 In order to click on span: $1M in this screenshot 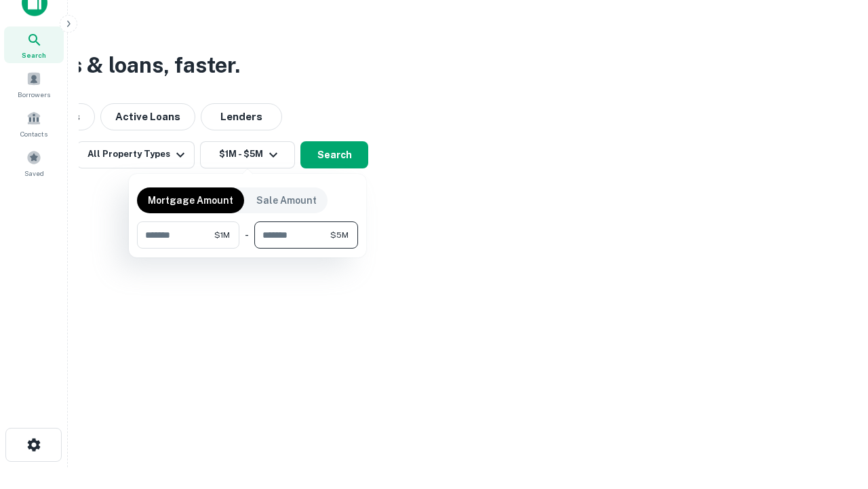, I will do `click(222, 234)`.